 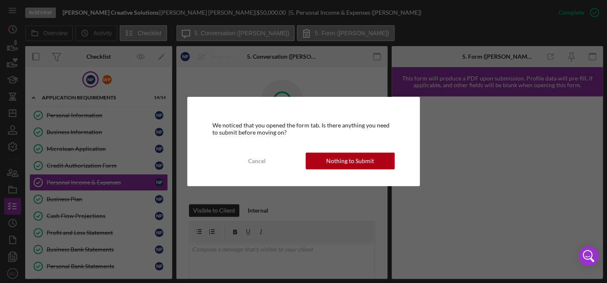 What do you see at coordinates (304, 129) in the screenshot?
I see `div: We noticed that you opened the form tab. Is there anything you need to submit before moving on?` at bounding box center [304, 129].